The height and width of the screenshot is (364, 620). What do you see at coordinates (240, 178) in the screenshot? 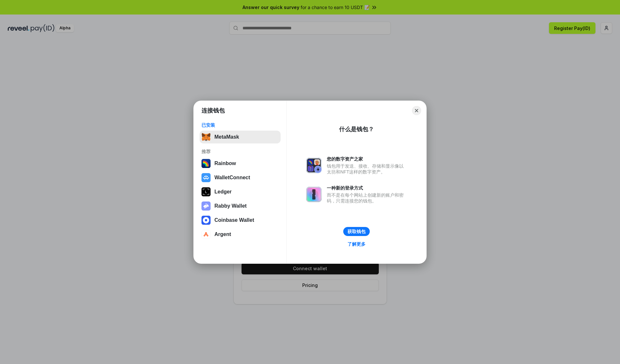
I see `button: WalletConnect` at bounding box center [240, 178].